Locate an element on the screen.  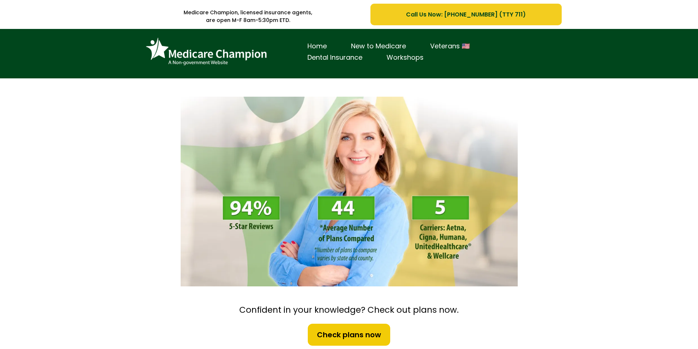
a: Check plans now is located at coordinates (349, 335).